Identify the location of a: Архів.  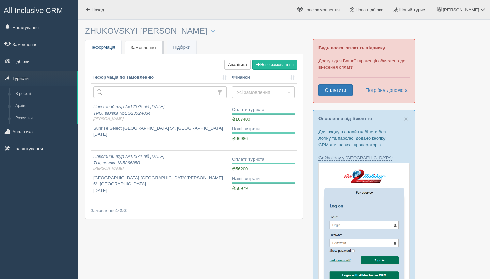
(44, 106).